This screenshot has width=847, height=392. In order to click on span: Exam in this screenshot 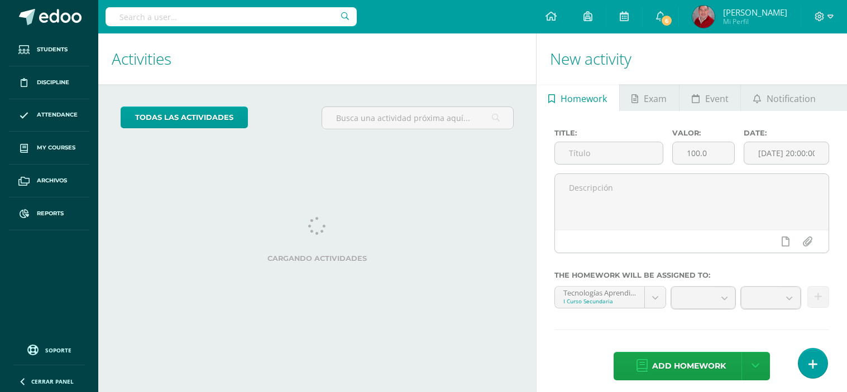, I will do `click(655, 99)`.